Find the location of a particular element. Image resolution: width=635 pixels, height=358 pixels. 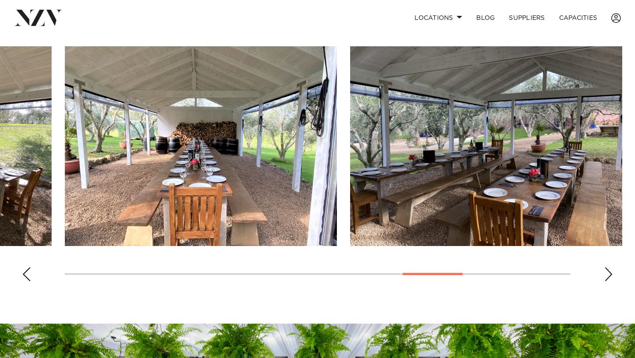

a: Locations is located at coordinates (438, 18).